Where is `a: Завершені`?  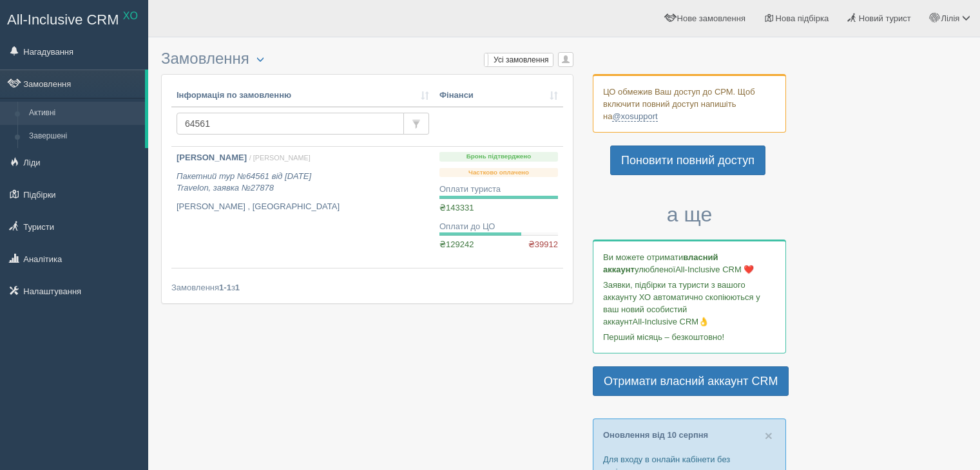 a: Завершені is located at coordinates (84, 137).